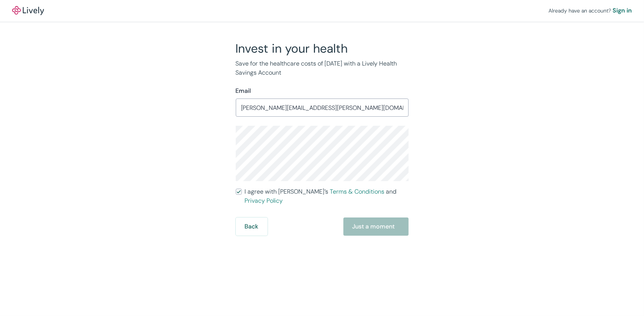 Image resolution: width=644 pixels, height=316 pixels. What do you see at coordinates (322, 48) in the screenshot?
I see `h2: Invest in your health` at bounding box center [322, 48].